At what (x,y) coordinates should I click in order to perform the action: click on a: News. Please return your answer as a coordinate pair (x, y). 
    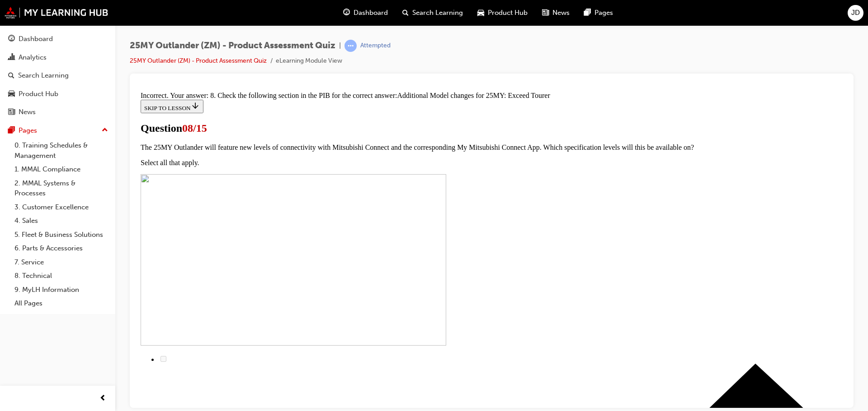
    Looking at the image, I should click on (57, 112).